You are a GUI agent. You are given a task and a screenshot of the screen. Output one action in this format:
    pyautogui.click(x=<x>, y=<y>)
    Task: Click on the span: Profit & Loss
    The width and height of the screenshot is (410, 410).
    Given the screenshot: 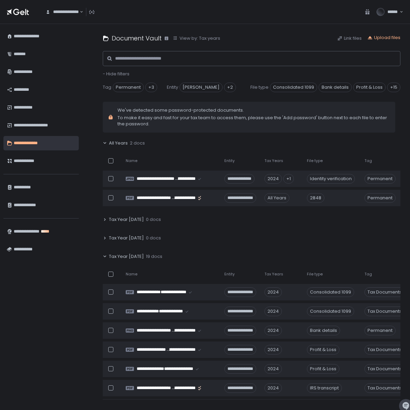 What is the action you would take?
    pyautogui.click(x=369, y=87)
    